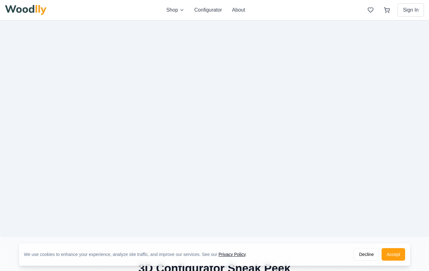 The image size is (429, 271). I want to click on button: Accept, so click(393, 255).